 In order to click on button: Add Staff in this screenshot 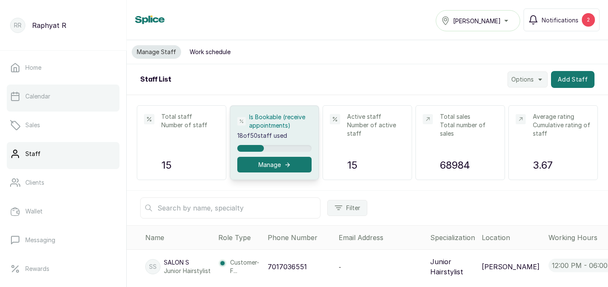, I will do `click(572, 79)`.